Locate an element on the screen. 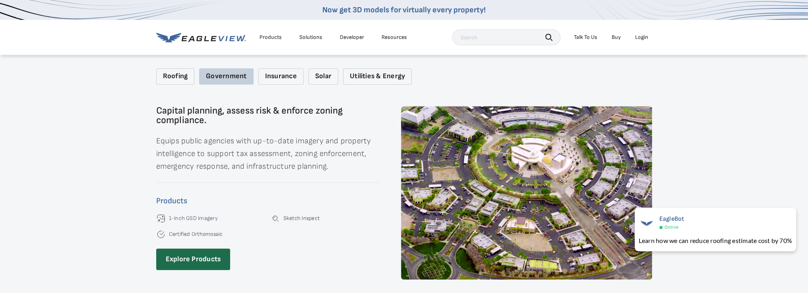  div: Solar is located at coordinates (323, 76).